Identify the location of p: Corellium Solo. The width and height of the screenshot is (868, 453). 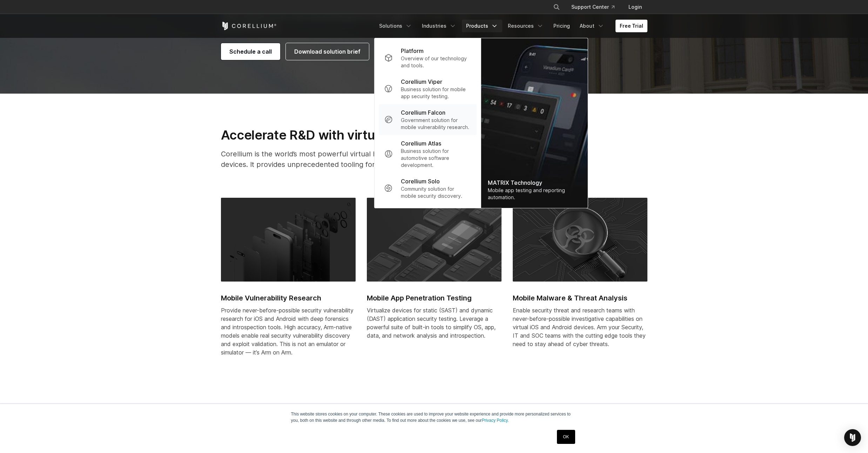
(420, 181).